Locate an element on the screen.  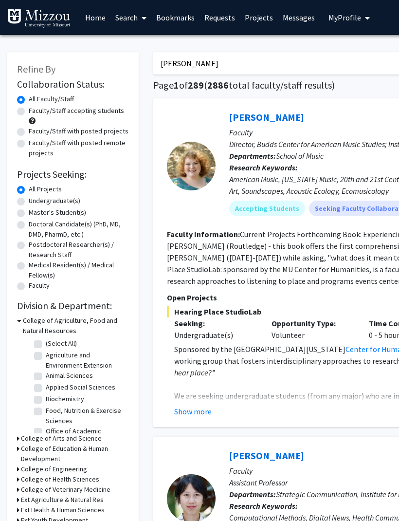
a: Home is located at coordinates (95, 18).